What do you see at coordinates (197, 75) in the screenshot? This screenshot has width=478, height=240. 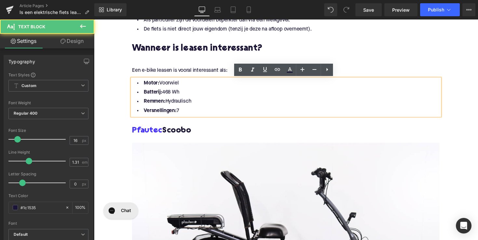 I see `li: 468 Wh` at bounding box center [197, 75].